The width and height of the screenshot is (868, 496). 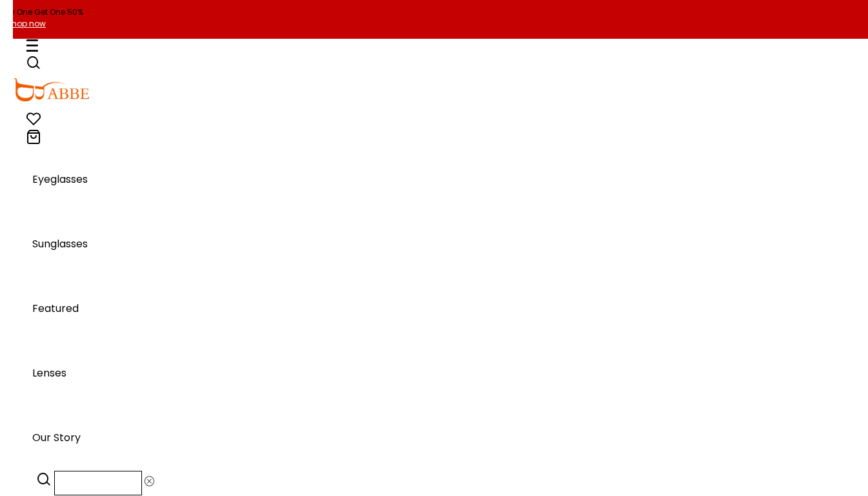 What do you see at coordinates (56, 308) in the screenshot?
I see `span: Featured` at bounding box center [56, 308].